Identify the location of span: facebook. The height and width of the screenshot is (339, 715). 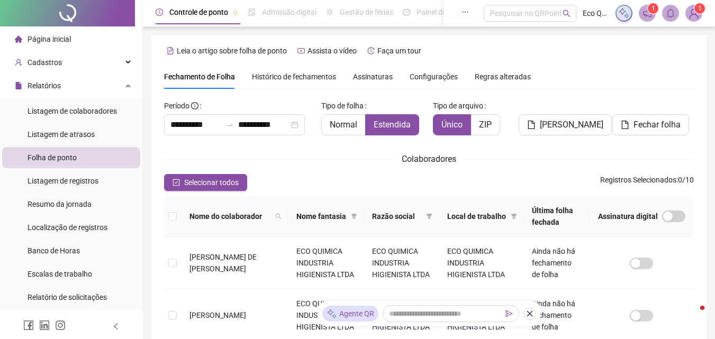
(29, 325).